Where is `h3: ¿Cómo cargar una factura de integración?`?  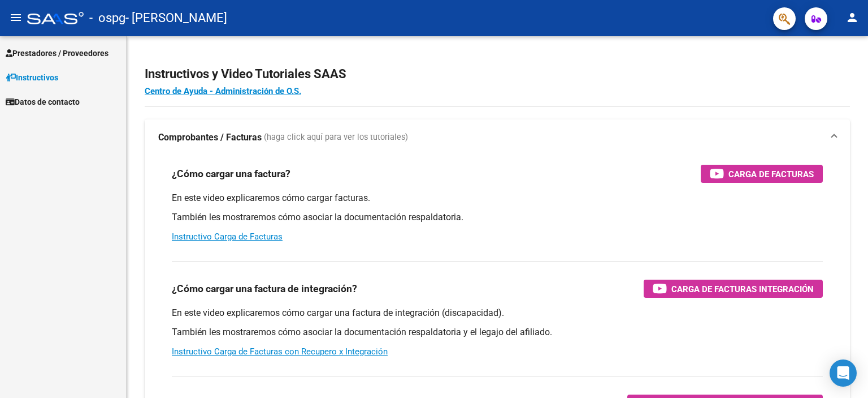 h3: ¿Cómo cargar una factura de integración? is located at coordinates (264, 289).